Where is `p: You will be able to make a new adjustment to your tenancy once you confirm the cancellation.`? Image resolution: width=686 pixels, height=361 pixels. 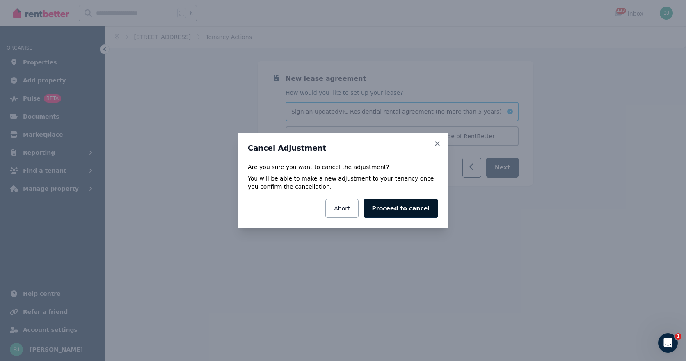 p: You will be able to make a new adjustment to your tenancy once you confirm the cancellation. is located at coordinates (343, 183).